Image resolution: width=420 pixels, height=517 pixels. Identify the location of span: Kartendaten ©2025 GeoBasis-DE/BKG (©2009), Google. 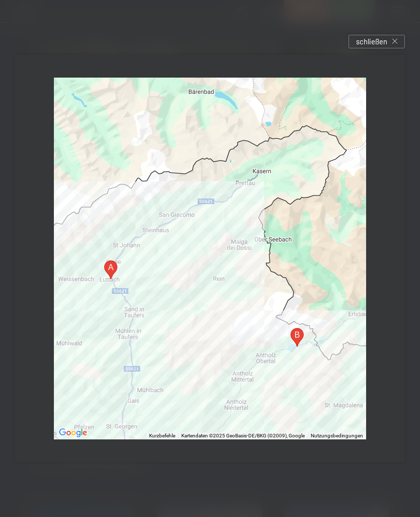
(243, 435).